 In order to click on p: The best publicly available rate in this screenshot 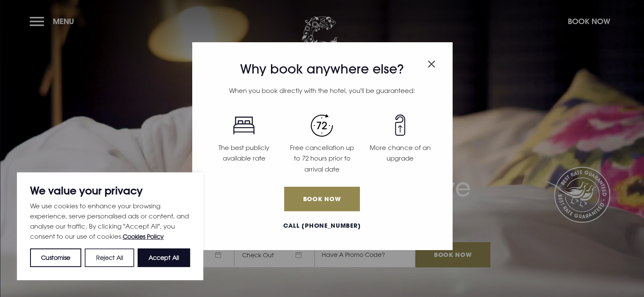, I will do `click(244, 153)`.